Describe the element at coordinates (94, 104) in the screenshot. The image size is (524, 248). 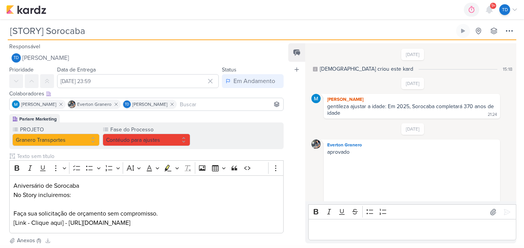
I see `span: Everton Granero` at that location.